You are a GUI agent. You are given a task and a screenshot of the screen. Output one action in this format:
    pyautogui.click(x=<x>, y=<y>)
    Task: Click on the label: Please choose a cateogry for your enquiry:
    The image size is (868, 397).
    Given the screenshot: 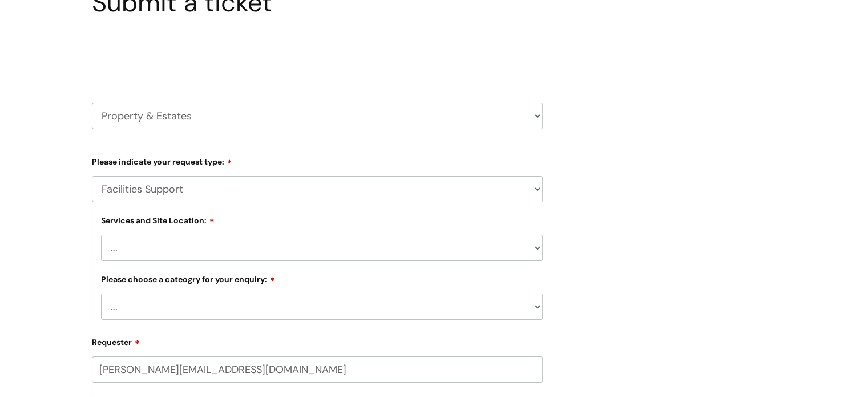 What is the action you would take?
    pyautogui.click(x=188, y=279)
    